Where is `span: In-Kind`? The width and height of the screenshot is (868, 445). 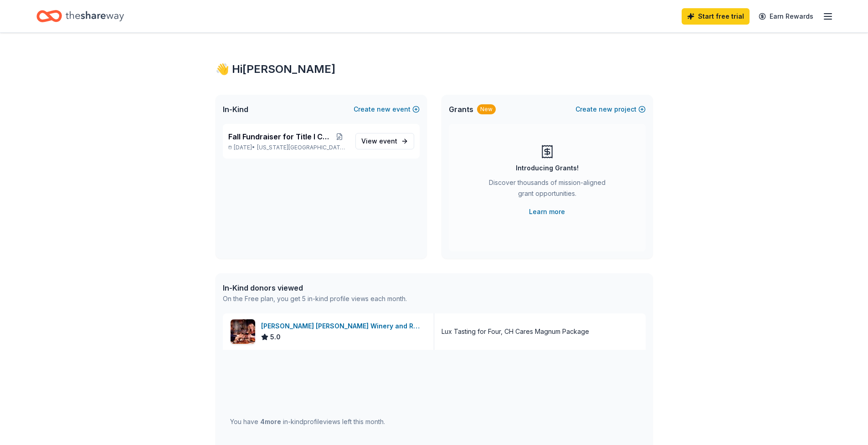
span: In-Kind is located at coordinates (236, 110).